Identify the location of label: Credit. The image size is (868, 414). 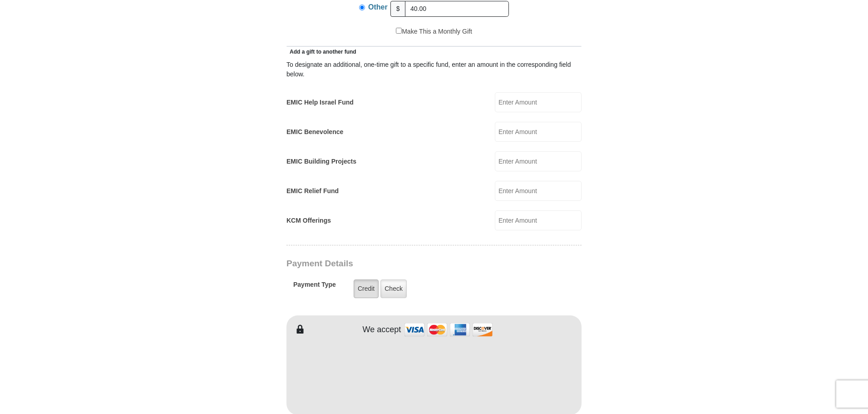
(366, 288).